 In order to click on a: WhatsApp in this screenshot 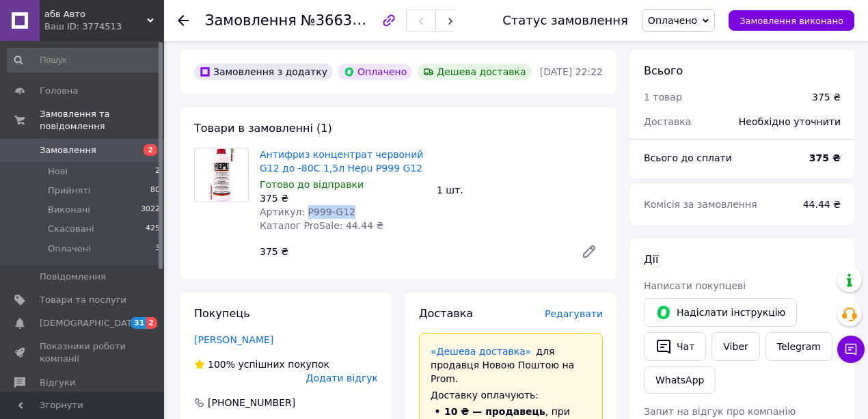, I will do `click(679, 380)`.